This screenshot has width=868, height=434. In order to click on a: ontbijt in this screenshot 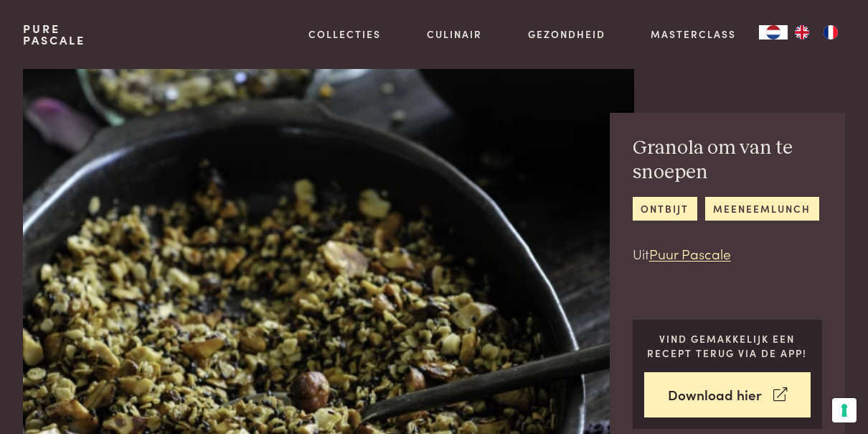, I will do `click(665, 208)`.